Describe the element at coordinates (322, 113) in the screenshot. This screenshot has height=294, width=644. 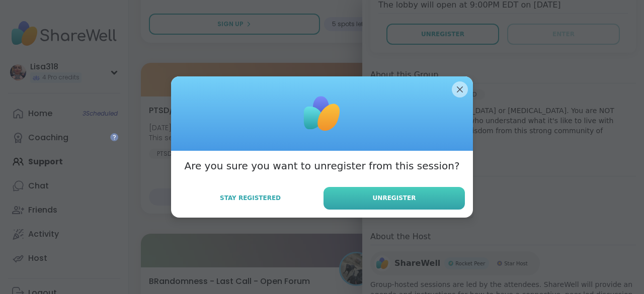
I see `img: ShareWell Logomark` at that location.